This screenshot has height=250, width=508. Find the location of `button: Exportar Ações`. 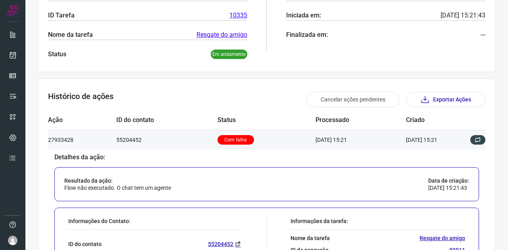

button: Exportar Ações is located at coordinates (446, 100).